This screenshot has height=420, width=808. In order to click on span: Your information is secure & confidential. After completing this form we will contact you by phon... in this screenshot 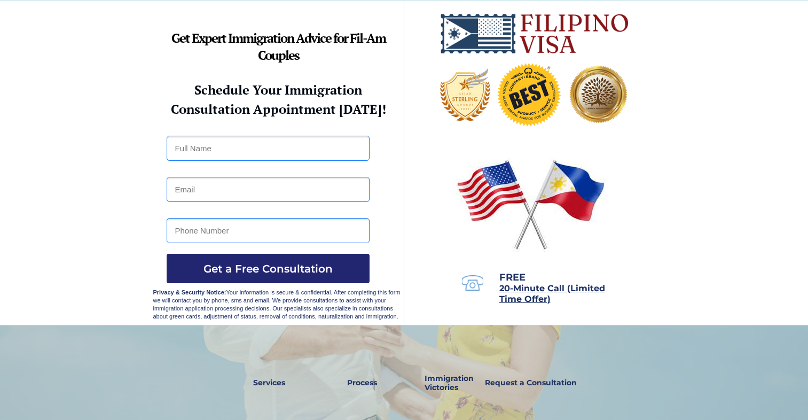, I will do `click(277, 304)`.